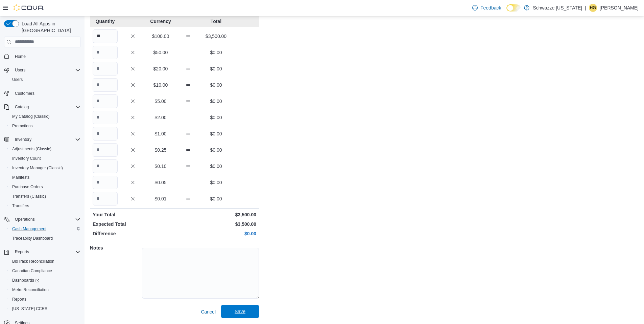 This screenshot has width=644, height=324. Describe the element at coordinates (45, 177) in the screenshot. I see `button: Manifests` at that location.